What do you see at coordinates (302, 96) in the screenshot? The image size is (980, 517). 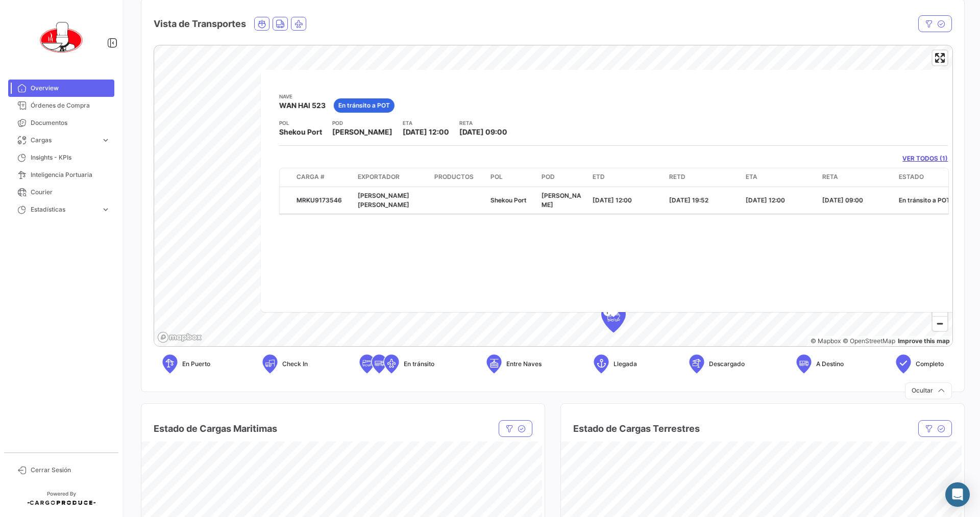 I see `app-card-info-title: Nave` at bounding box center [302, 96].